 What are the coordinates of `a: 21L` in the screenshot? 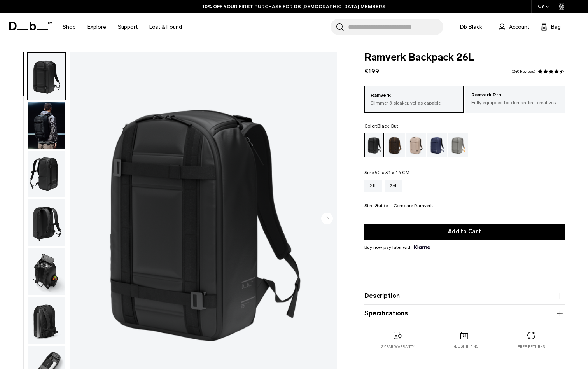 It's located at (373, 186).